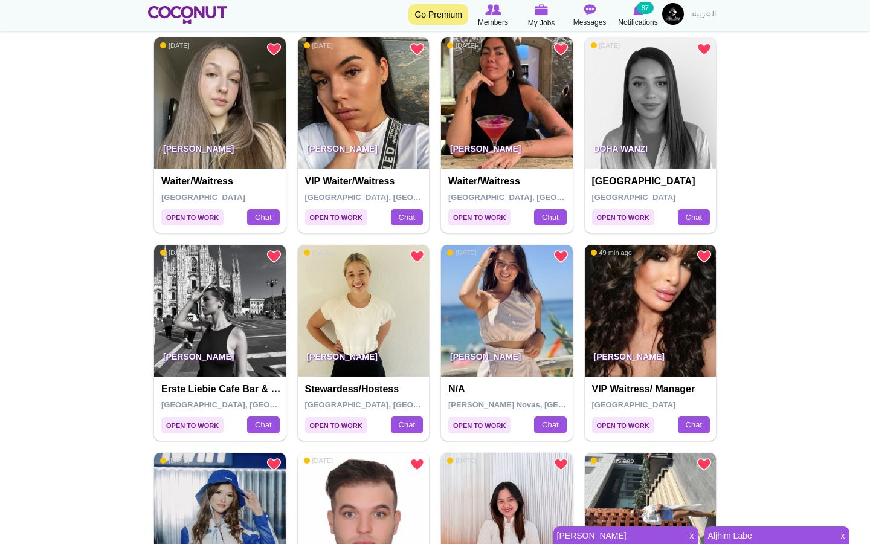 The width and height of the screenshot is (870, 544). I want to click on h4: N/A, so click(508, 389).